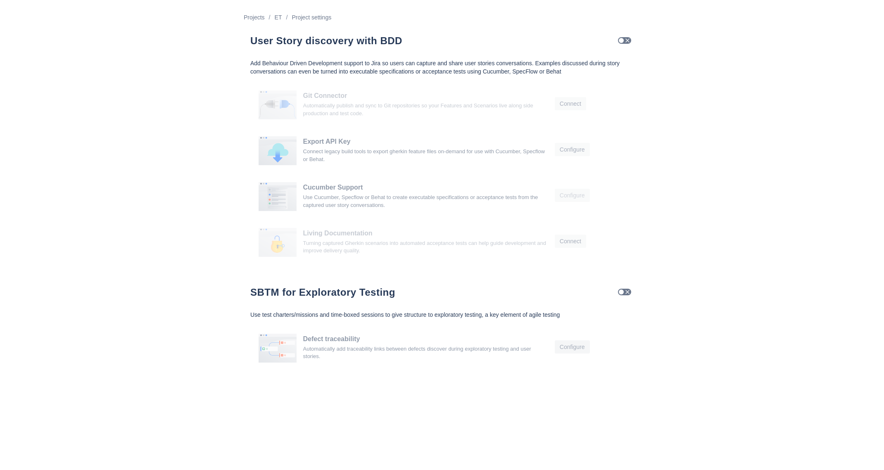 The height and width of the screenshot is (470, 884). What do you see at coordinates (426, 109) in the screenshot?
I see `p: Automatically publish and sync to Git repositories so your Features and Scenarios live along side...` at bounding box center [426, 109].